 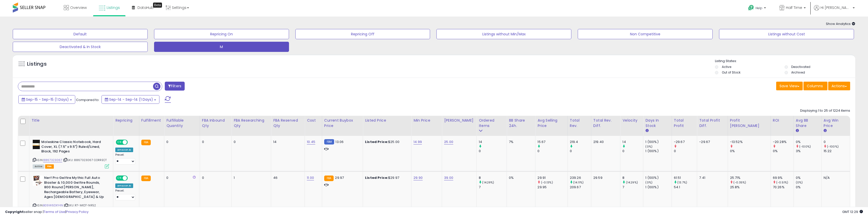 What do you see at coordinates (787, 34) in the screenshot?
I see `button: Listings without Cost` at bounding box center [787, 34].